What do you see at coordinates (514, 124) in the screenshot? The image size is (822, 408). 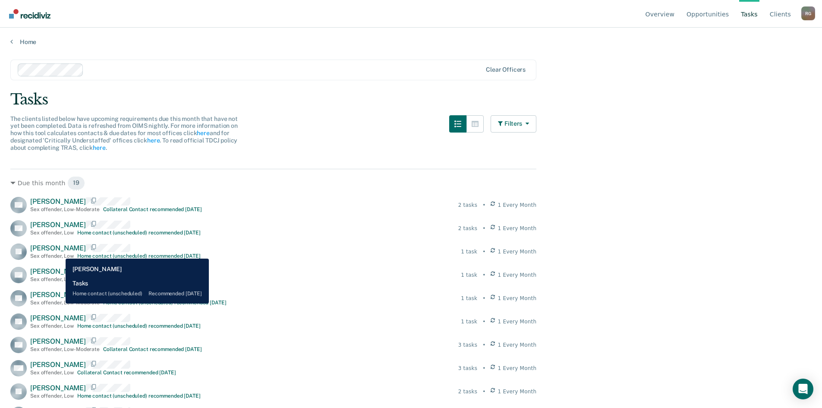 I see `button: Filters` at bounding box center [514, 124].